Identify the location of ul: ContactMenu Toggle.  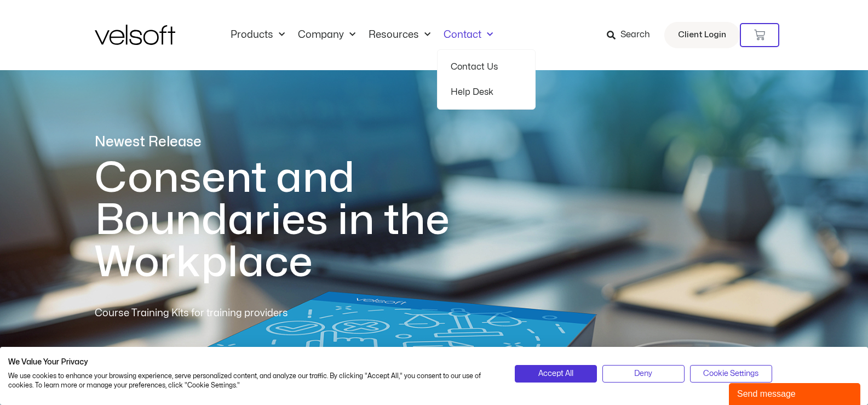
(486, 80).